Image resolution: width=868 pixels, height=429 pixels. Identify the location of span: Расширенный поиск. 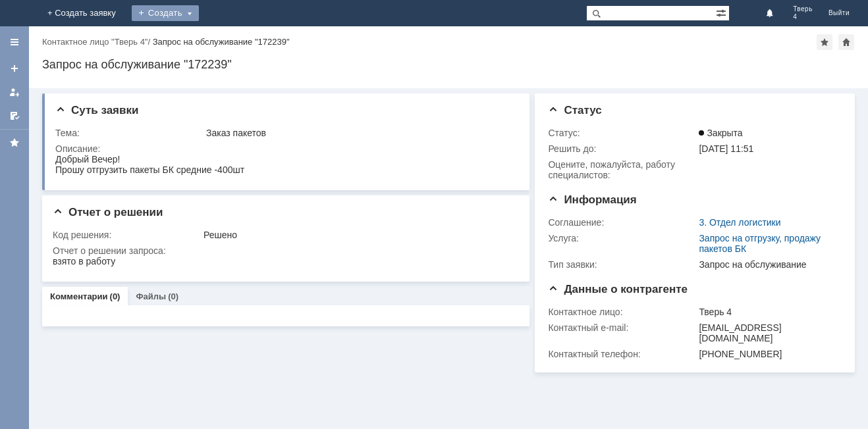
(722, 12).